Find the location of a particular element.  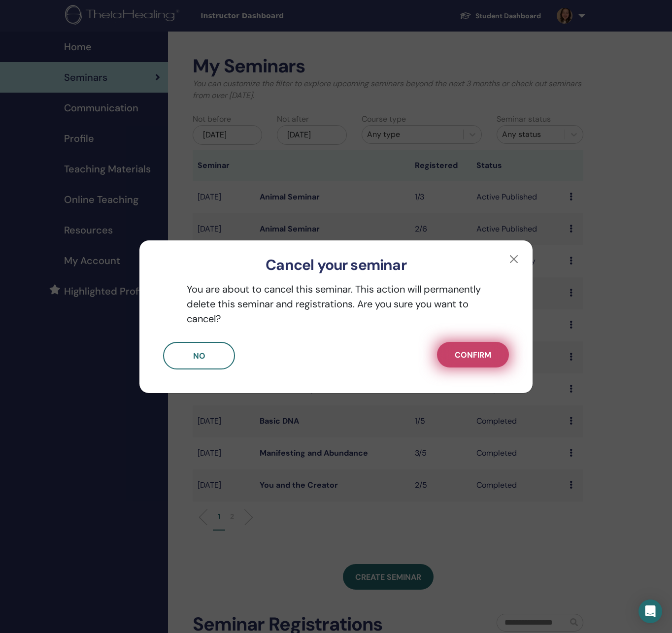

span: Confirm is located at coordinates (473, 355).